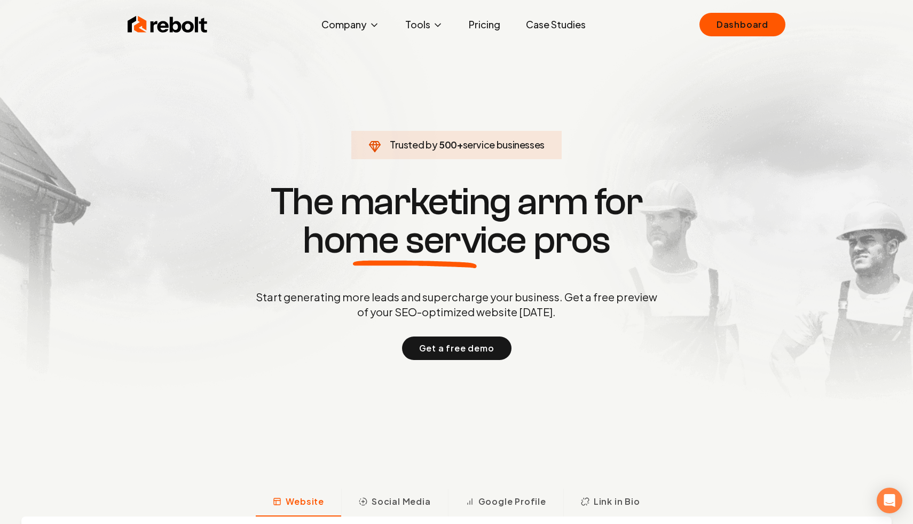 This screenshot has height=524, width=913. I want to click on a: Pricing, so click(484, 25).